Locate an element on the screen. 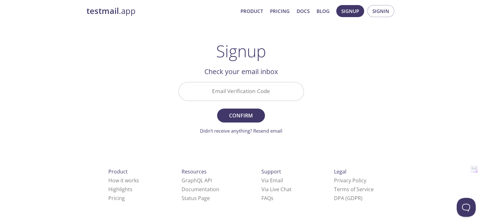  a: Documentation is located at coordinates (200, 189).